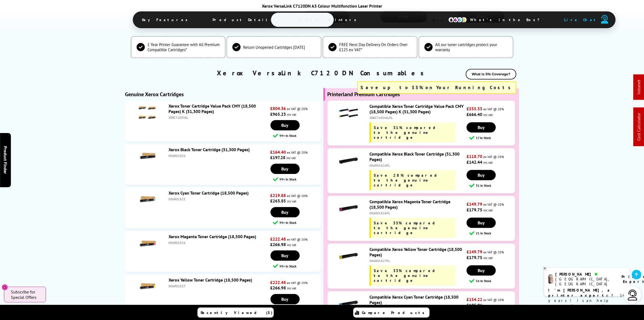 The image size is (644, 320). Describe the element at coordinates (349, 112) in the screenshot. I see `img: Compatible Xerox Toner Cartridge Value Pack CMY (18,500 Pages) K (31,300 Pages)` at that location.